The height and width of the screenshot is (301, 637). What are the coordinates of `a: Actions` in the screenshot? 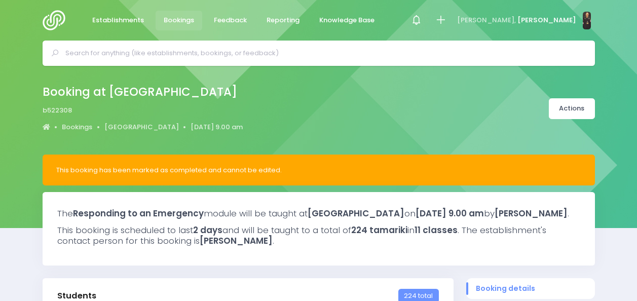 It's located at (572, 108).